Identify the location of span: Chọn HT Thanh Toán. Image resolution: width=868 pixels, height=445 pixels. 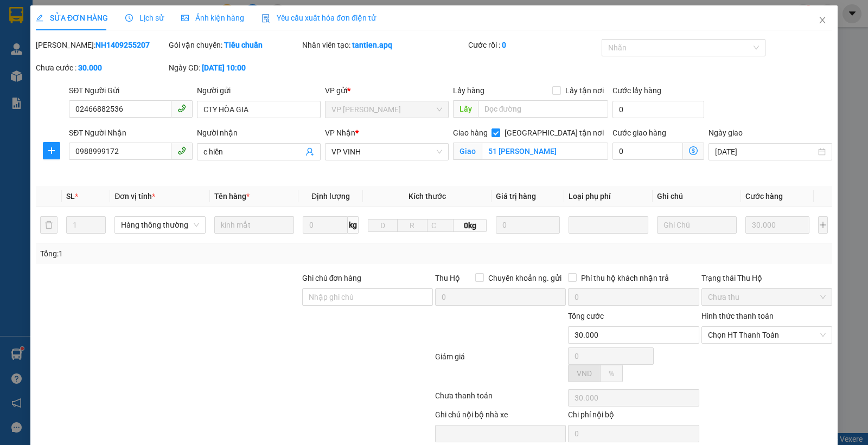
(767, 335).